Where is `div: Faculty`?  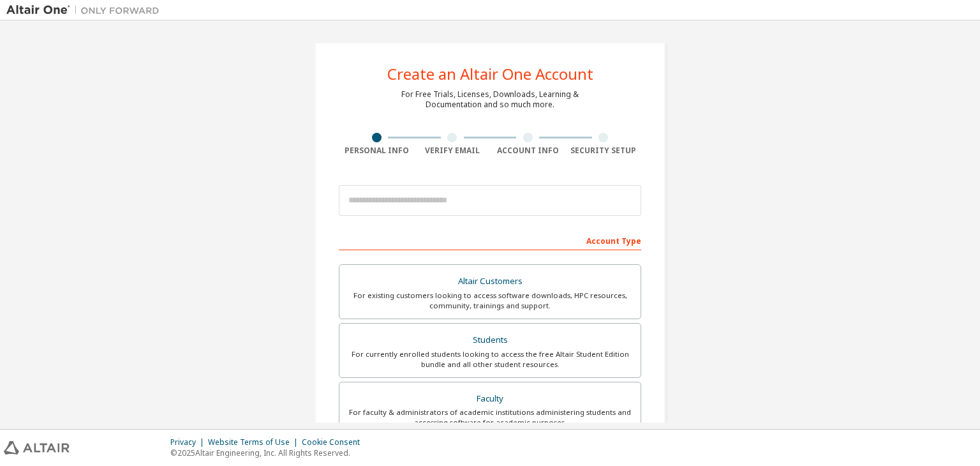 div: Faculty is located at coordinates (490, 399).